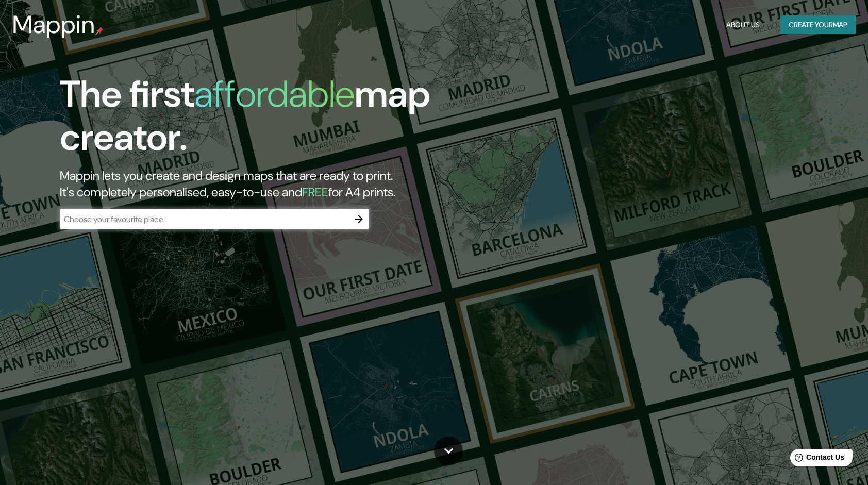  What do you see at coordinates (99, 31) in the screenshot?
I see `img: mappin-pin` at bounding box center [99, 31].